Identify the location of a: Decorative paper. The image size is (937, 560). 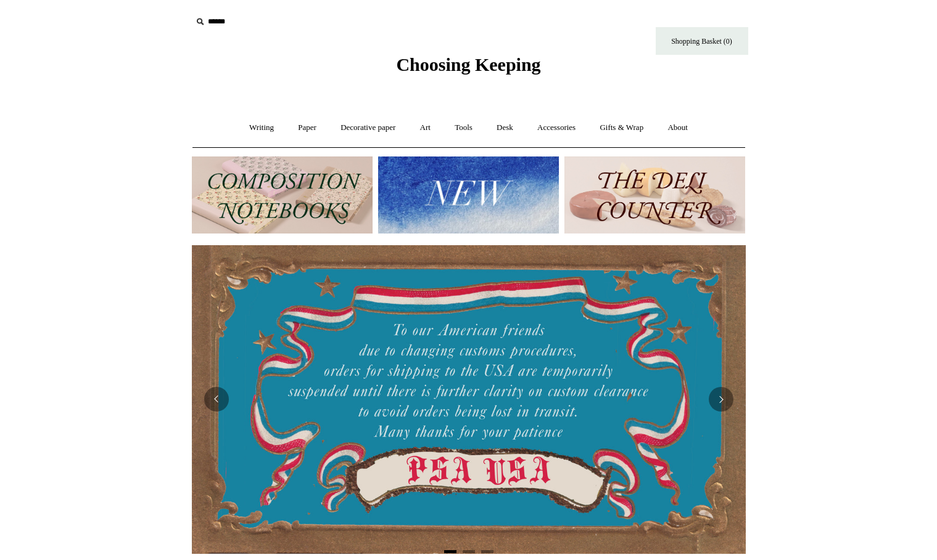
(368, 127).